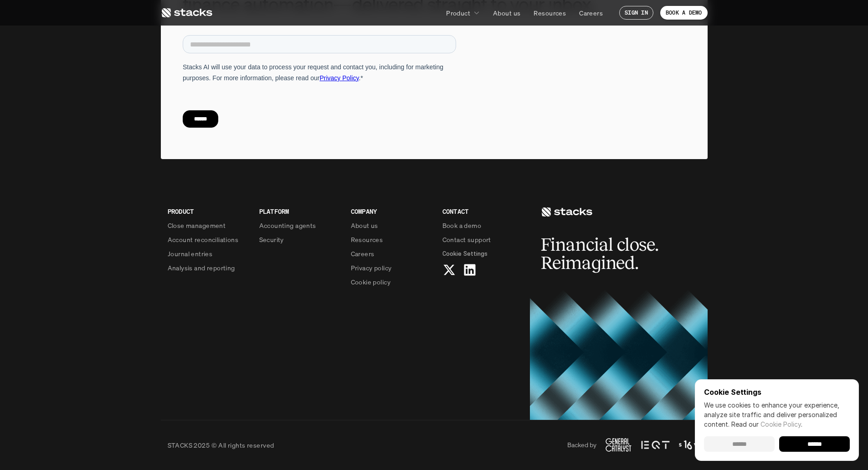 The image size is (868, 470). I want to click on a: Close management, so click(208, 225).